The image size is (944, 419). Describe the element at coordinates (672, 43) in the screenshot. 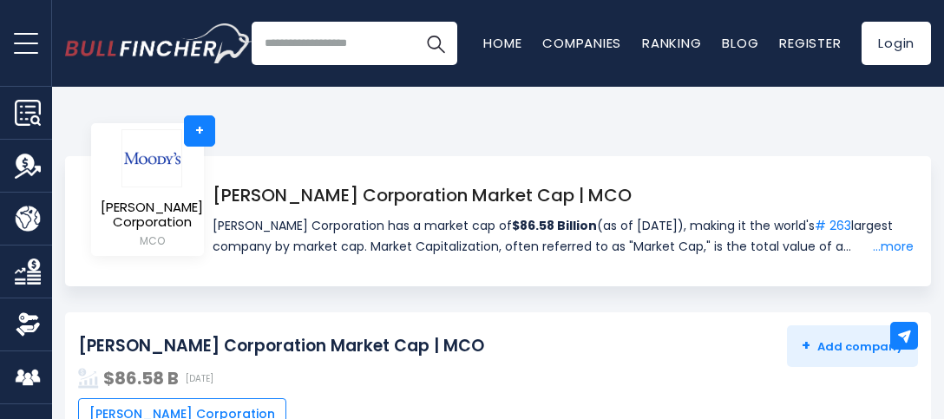

I see `a: Ranking` at that location.